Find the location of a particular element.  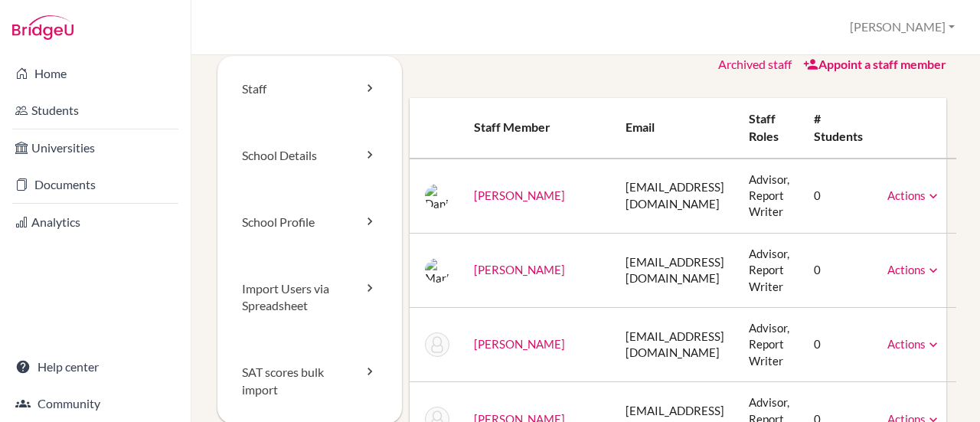

a: Archived staff is located at coordinates (755, 64).